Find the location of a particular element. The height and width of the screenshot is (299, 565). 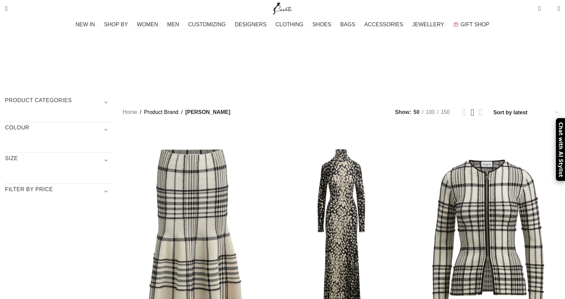

span: CUSTOMIZING is located at coordinates (207, 24).